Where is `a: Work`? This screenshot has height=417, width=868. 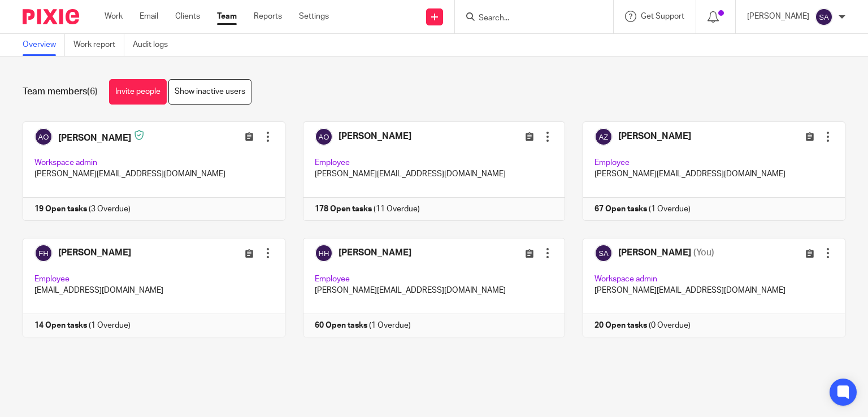 a: Work is located at coordinates (114, 17).